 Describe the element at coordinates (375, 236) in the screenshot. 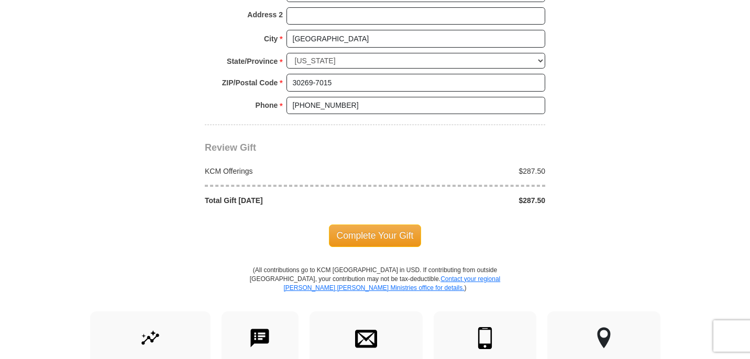

I see `span: Complete Your Gift` at that location.